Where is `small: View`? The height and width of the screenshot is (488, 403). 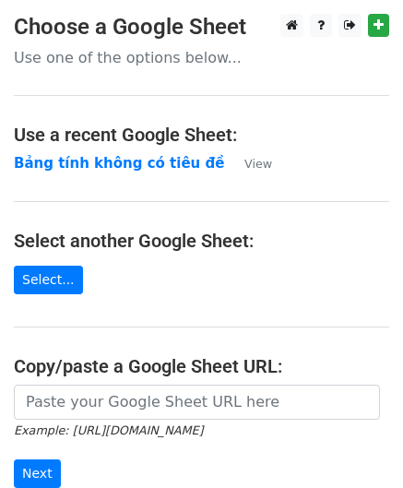
small: View is located at coordinates (259, 163).